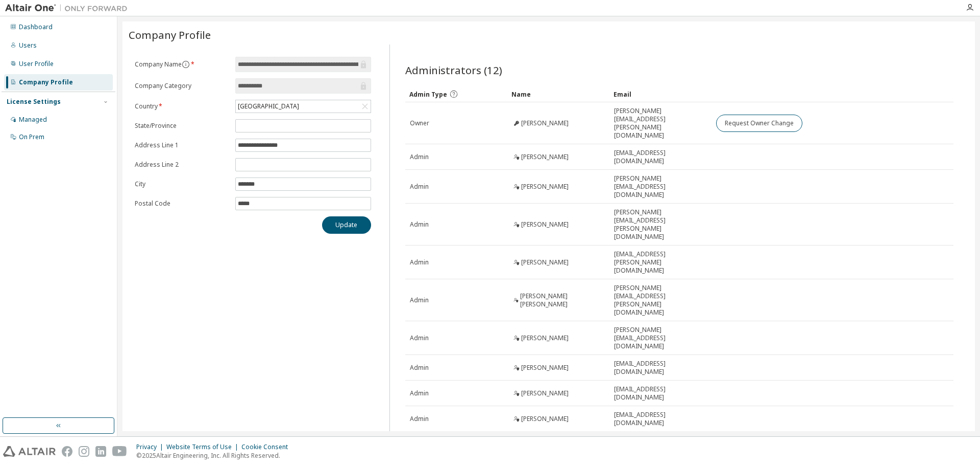  I want to click on div: Name, so click(559, 94).